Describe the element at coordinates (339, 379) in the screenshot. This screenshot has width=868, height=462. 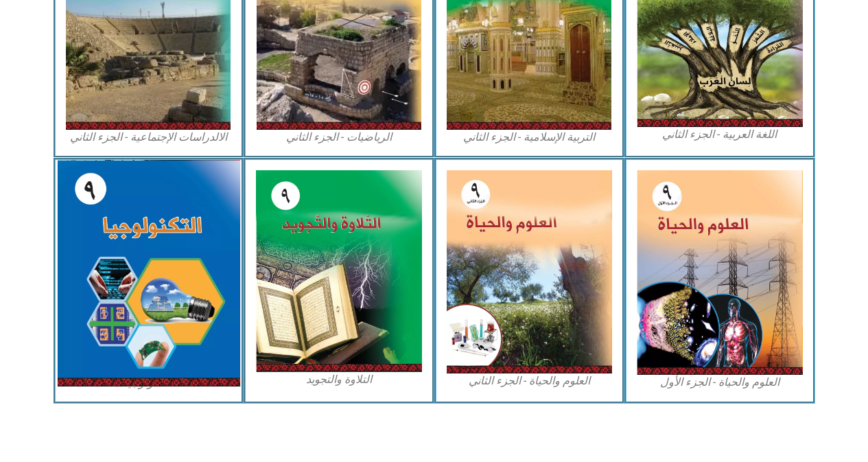
I see `figcaption: التلاوة والتجويد` at that location.